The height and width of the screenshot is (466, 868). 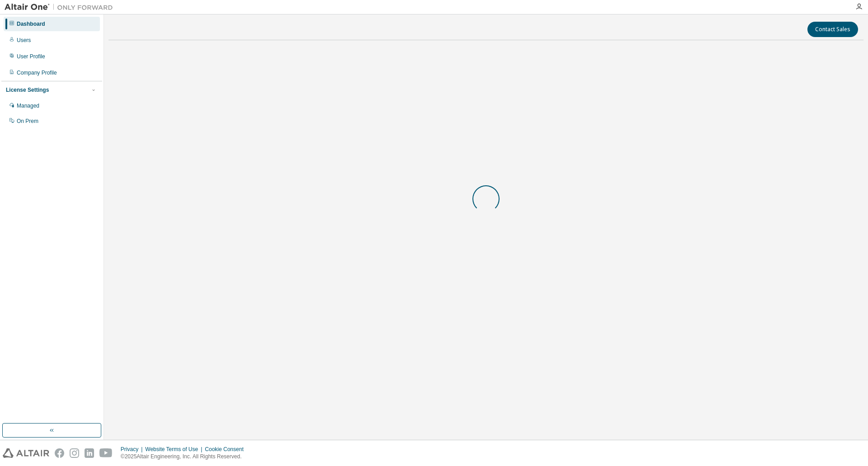 What do you see at coordinates (227, 449) in the screenshot?
I see `div: Cookie Consent` at bounding box center [227, 449].